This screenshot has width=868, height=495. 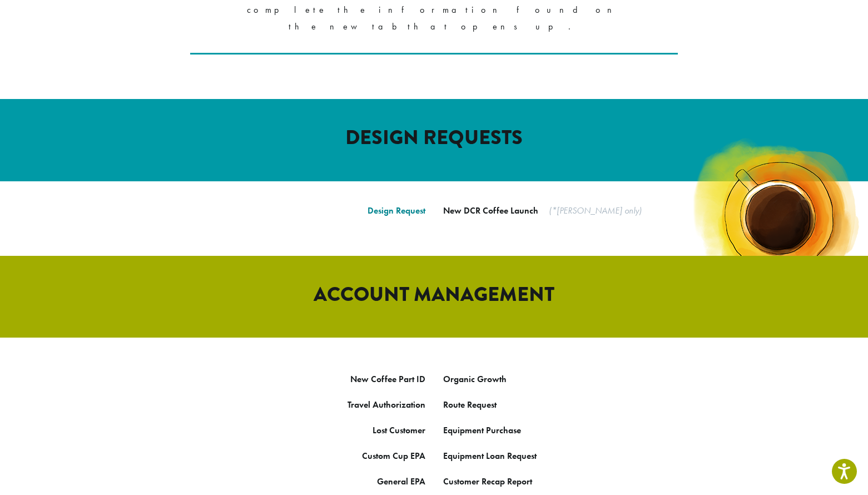 What do you see at coordinates (475, 379) in the screenshot?
I see `a: Organic Growth` at bounding box center [475, 379].